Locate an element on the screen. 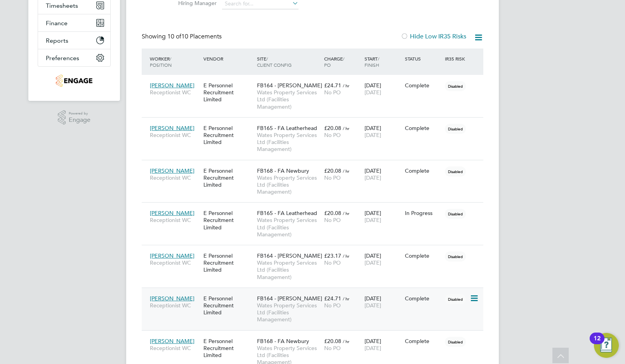 The height and width of the screenshot is (364, 625). div: Start is located at coordinates (383, 62).